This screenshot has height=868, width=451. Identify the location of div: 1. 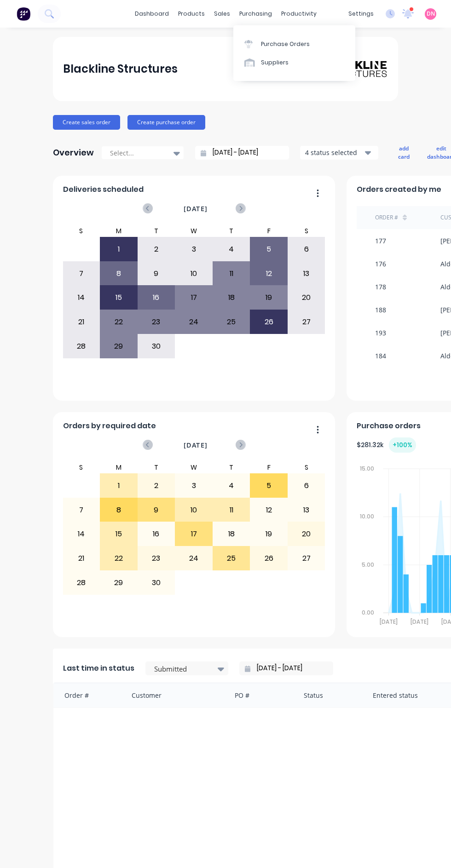
(119, 486).